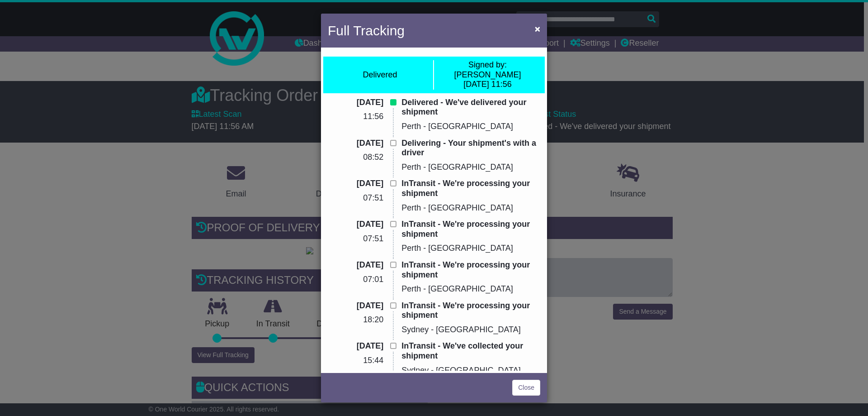 The width and height of the screenshot is (868, 416). I want to click on a: Close, so click(527, 387).